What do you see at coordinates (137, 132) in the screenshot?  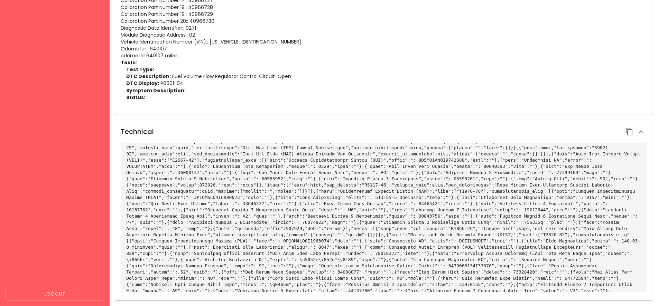 I see `h6: Technical` at bounding box center [137, 132].